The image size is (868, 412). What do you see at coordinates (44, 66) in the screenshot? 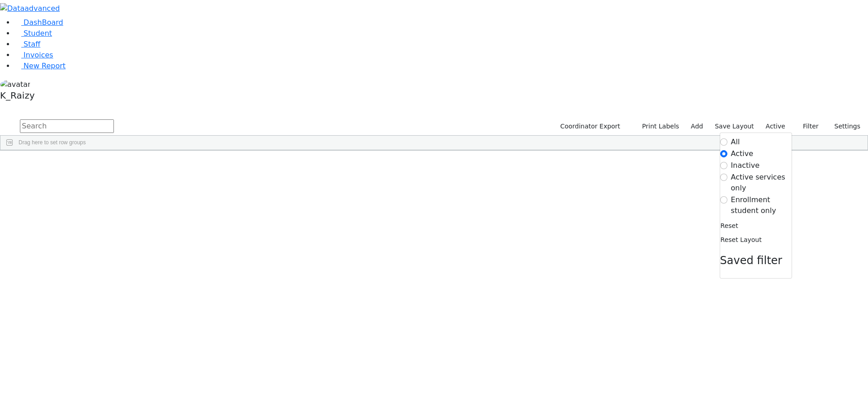
I see `span: New Report` at bounding box center [44, 66].